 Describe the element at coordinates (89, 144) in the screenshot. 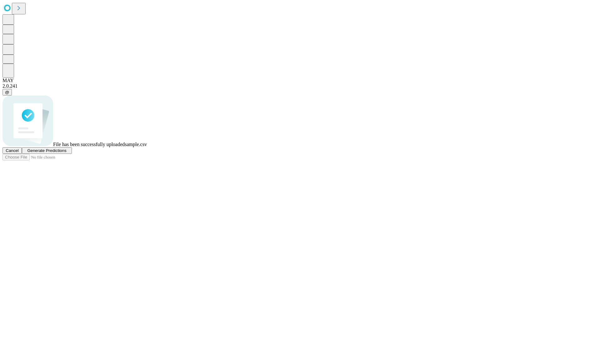

I see `span: File has been successfully uploaded` at that location.